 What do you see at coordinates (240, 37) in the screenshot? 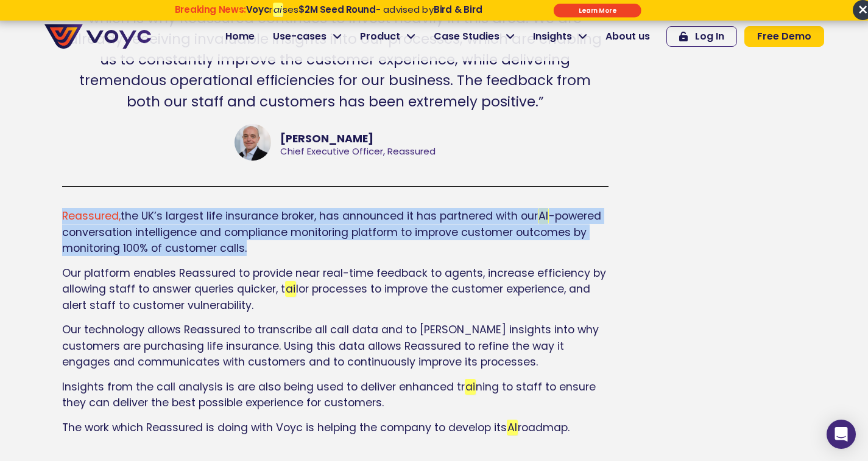
I see `span: Home` at bounding box center [240, 37].